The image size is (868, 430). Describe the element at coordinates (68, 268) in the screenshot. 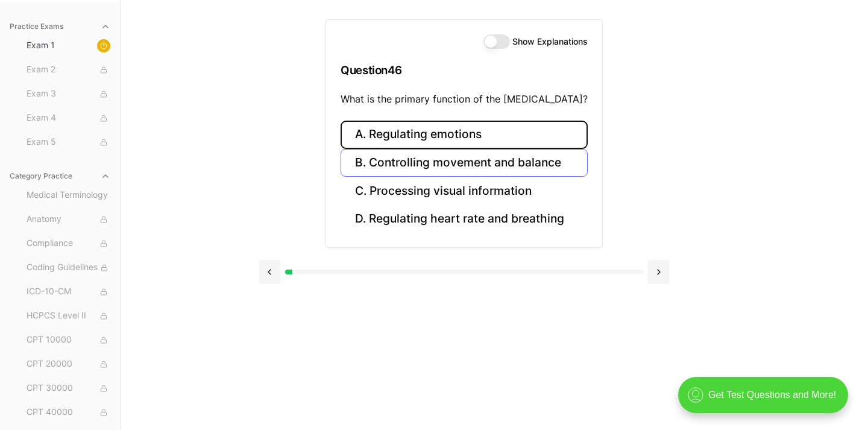

I see `button: Coding Guidelines` at that location.